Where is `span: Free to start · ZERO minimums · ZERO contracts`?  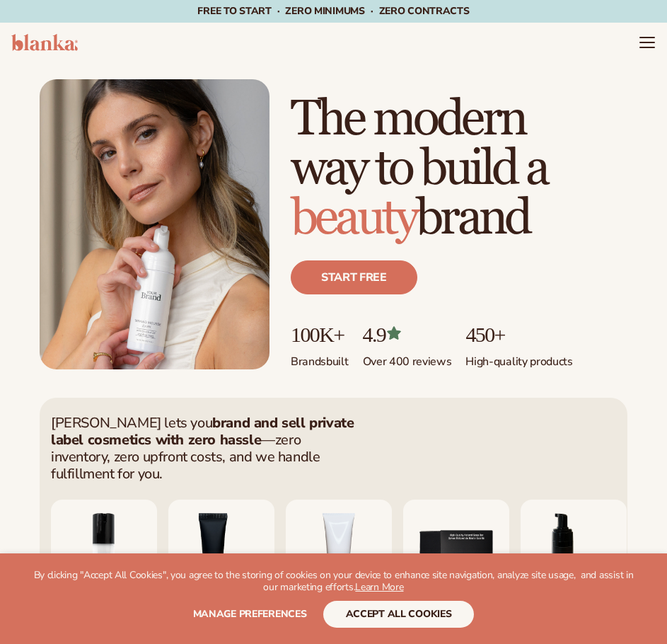
span: Free to start · ZERO minimums · ZERO contracts is located at coordinates (334, 10).